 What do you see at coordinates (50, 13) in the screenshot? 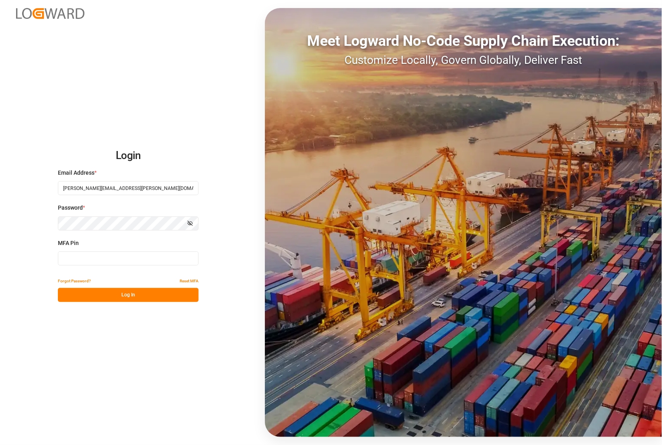
I see `img: Logward_new_orange.png` at bounding box center [50, 13].